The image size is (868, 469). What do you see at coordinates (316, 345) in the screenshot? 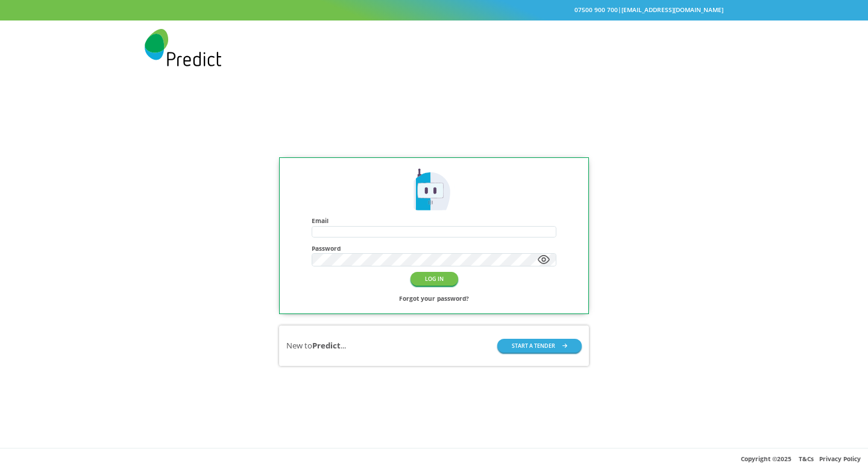
I see `div: New to ...` at bounding box center [316, 345].